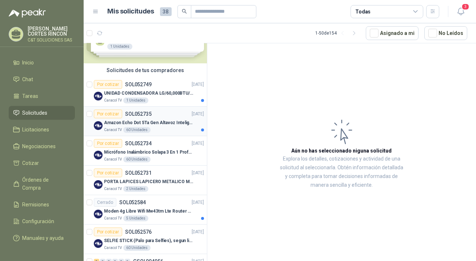  What do you see at coordinates (136, 189) in the screenshot?
I see `div: 2 Unidades` at bounding box center [136, 189].